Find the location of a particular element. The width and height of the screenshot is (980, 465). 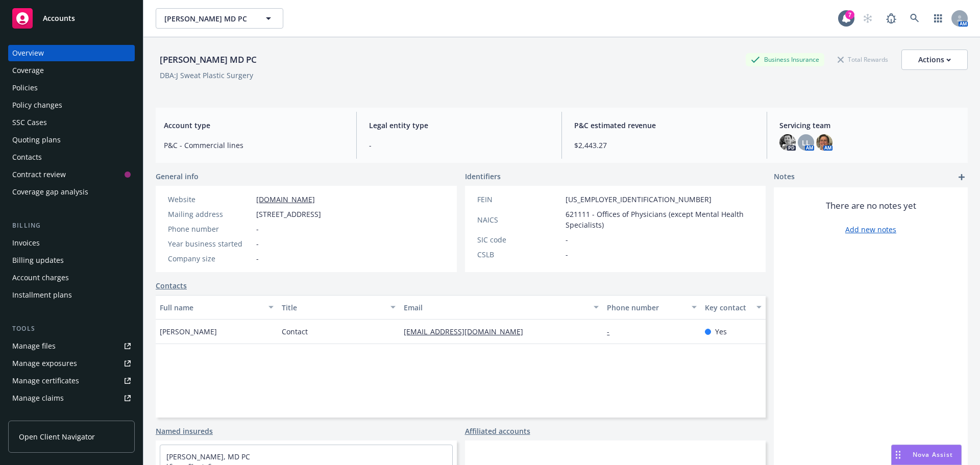

a: Overview is located at coordinates (71, 53).